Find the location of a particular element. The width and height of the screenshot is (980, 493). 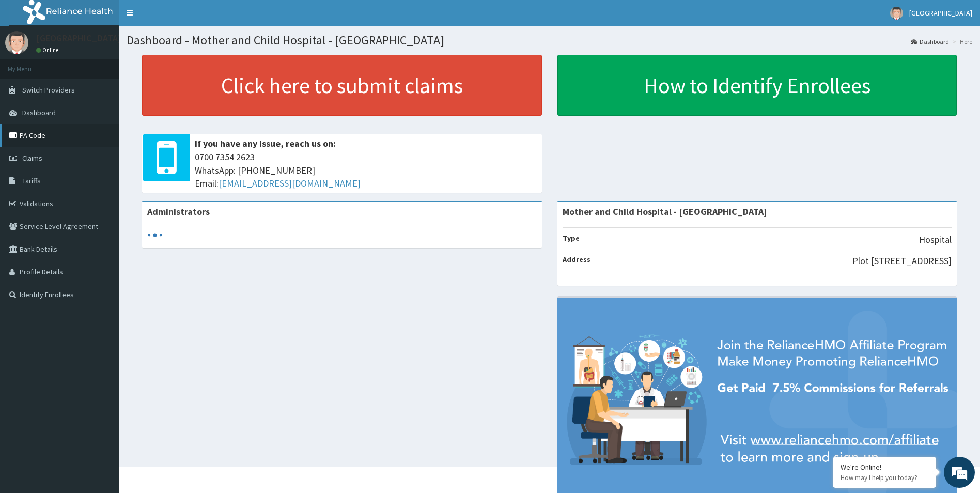

span: Tariffs is located at coordinates (32, 181).